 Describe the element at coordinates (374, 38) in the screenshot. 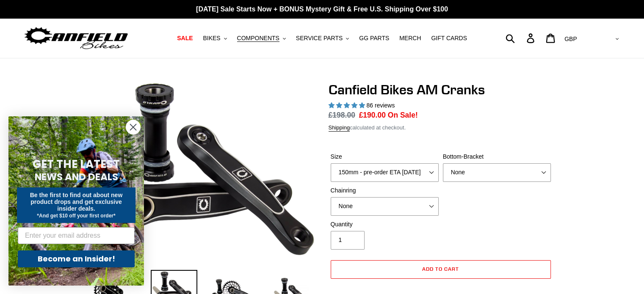

I see `span: GG PARTS` at that location.